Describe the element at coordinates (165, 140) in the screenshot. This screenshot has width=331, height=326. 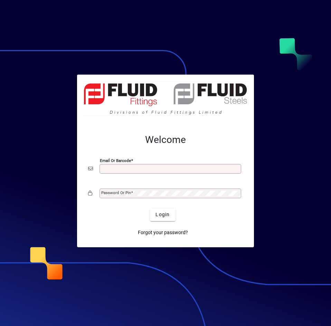
I see `h2: Welcome` at that location.